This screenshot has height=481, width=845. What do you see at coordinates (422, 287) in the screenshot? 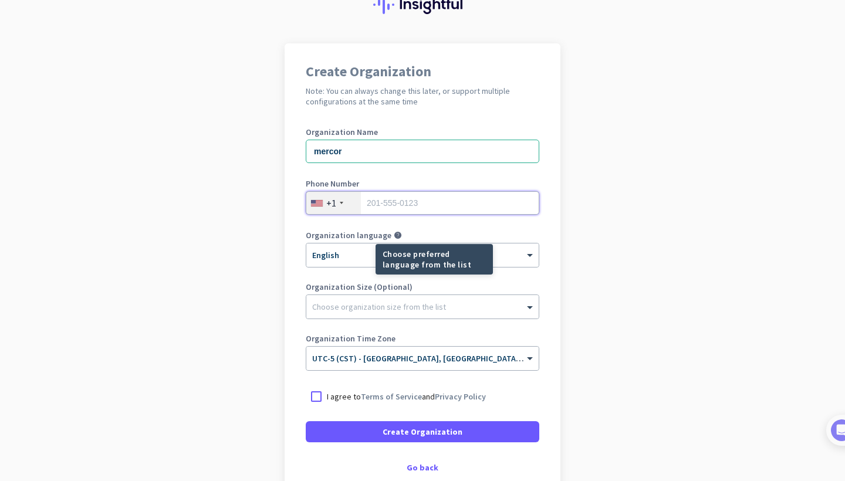
I see `label: Organization Size (Optional)` at bounding box center [422, 287].